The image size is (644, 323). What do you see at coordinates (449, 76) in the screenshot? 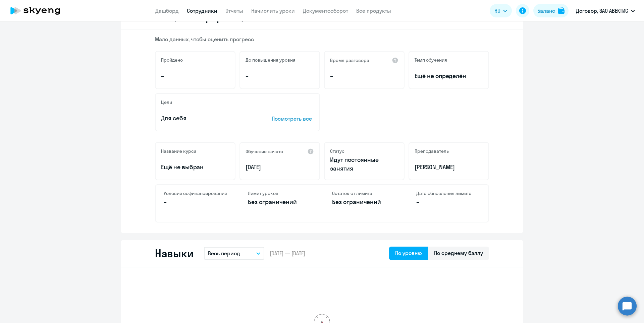
I see `span: Ещё не определён` at bounding box center [449, 76].